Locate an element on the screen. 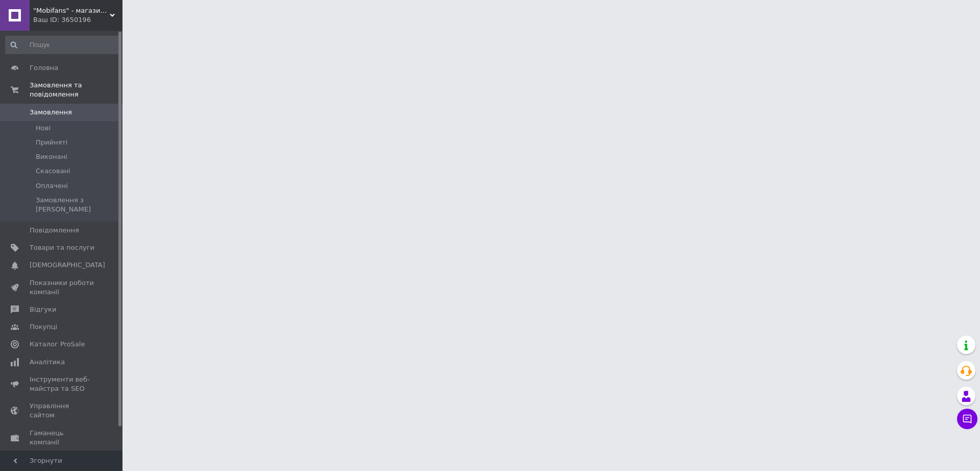 The image size is (980, 471). span: Показники роботи компанії is located at coordinates (62, 288).